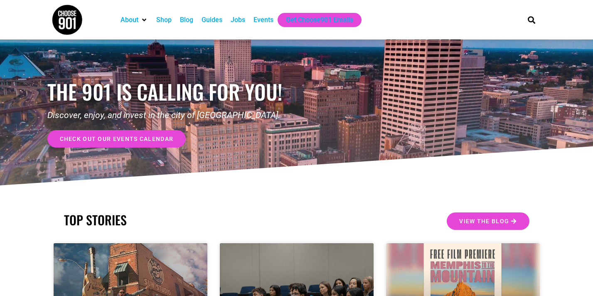 The image size is (593, 296). What do you see at coordinates (187, 20) in the screenshot?
I see `div: Blog` at bounding box center [187, 20].